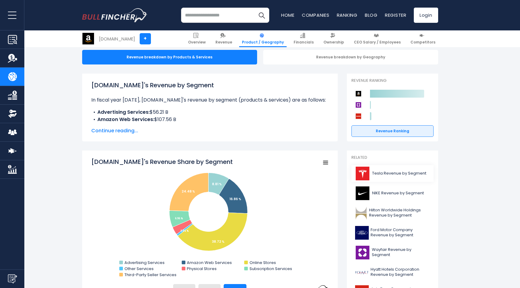 This screenshot has height=288, width=520. I want to click on tspan: 16.86 %, so click(235, 199).